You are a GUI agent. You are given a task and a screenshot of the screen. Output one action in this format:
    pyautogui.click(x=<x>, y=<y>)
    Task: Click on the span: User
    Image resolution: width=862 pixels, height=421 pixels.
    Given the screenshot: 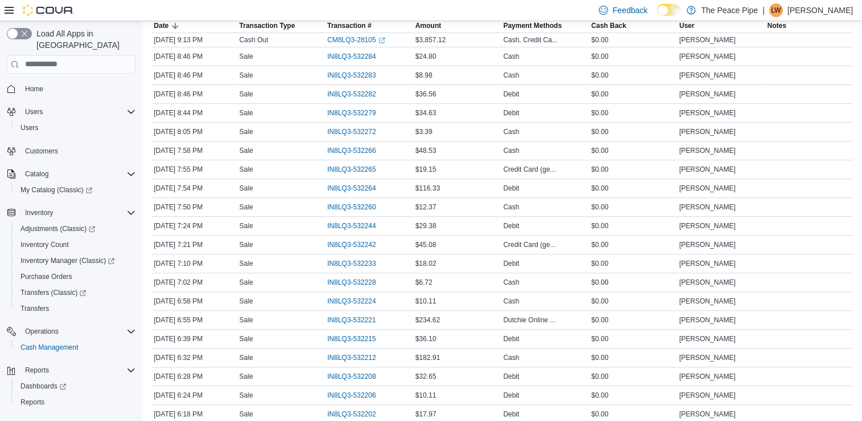 What is the action you would take?
    pyautogui.click(x=687, y=26)
    